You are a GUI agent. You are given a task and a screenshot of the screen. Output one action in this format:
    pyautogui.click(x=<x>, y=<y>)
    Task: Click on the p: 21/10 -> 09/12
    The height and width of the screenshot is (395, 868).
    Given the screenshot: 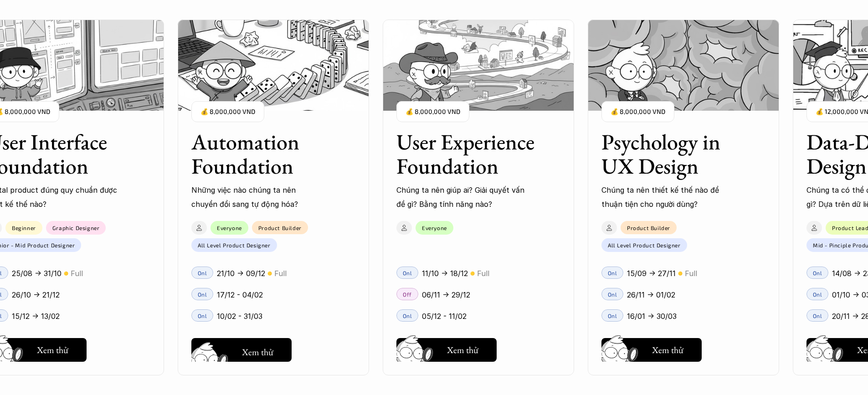 What is the action you would take?
    pyautogui.click(x=241, y=273)
    